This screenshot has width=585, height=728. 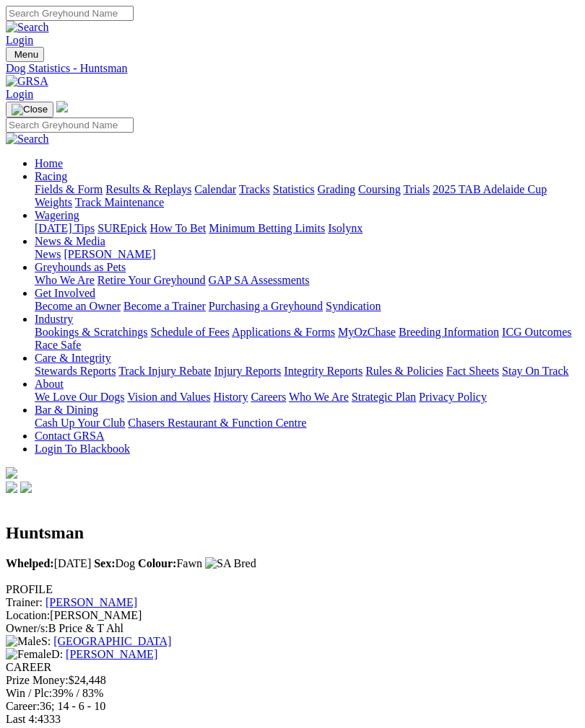 I want to click on a: Syndication, so click(x=353, y=306).